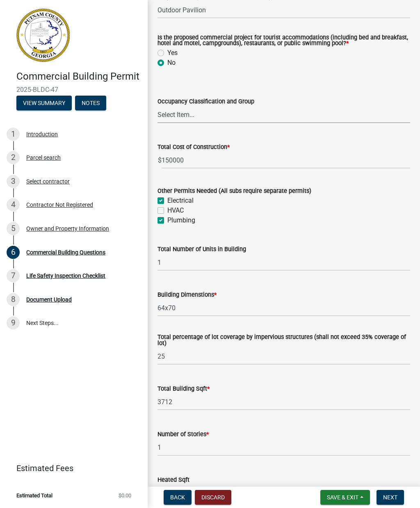 Image resolution: width=420 pixels, height=508 pixels. What do you see at coordinates (43, 35) in the screenshot?
I see `img: Putnam County, Georgia` at bounding box center [43, 35].